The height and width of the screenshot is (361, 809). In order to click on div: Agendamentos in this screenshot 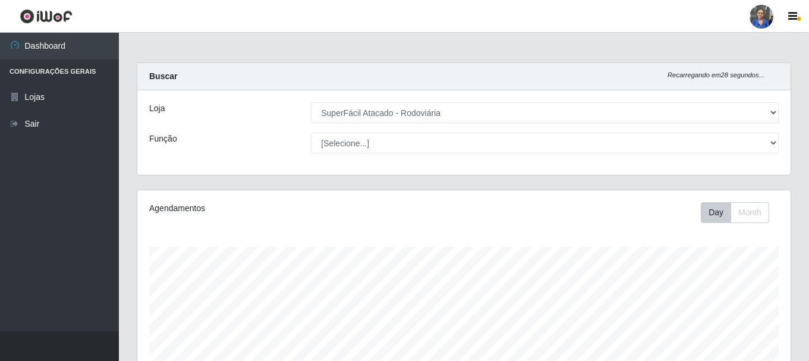, I will do `click(275, 208)`.